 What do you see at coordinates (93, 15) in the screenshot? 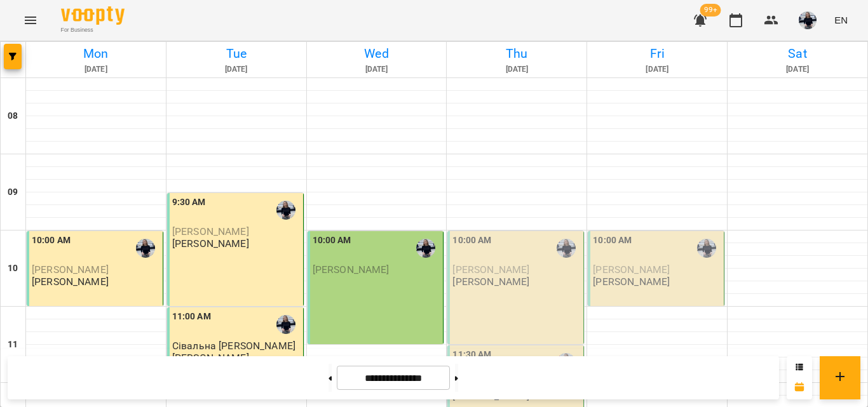
I see `img: Voopty Logo` at bounding box center [93, 15].